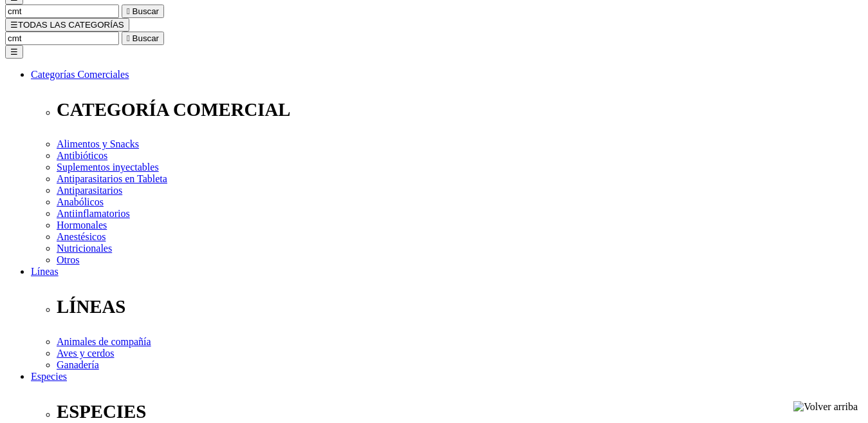 The height and width of the screenshot is (423, 868). I want to click on p: ESPECIES, so click(459, 411).